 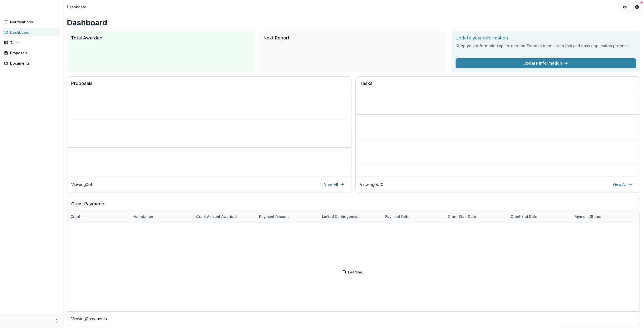 What do you see at coordinates (57, 321) in the screenshot?
I see `button: More` at bounding box center [57, 321].